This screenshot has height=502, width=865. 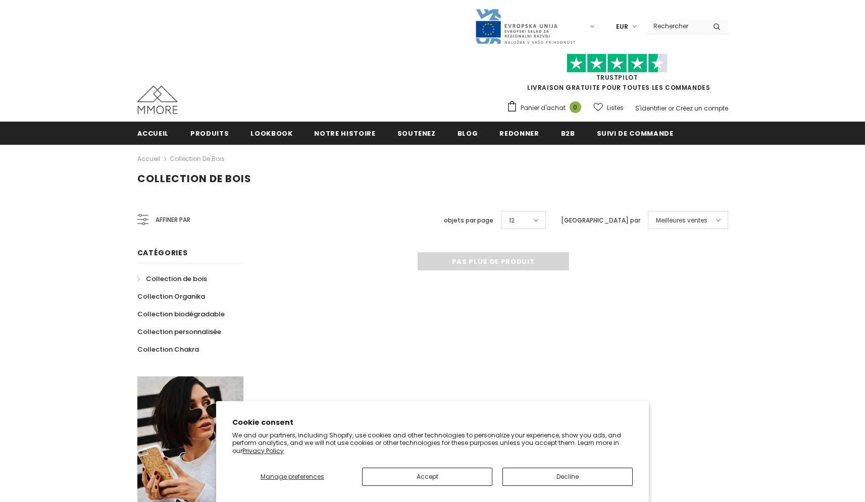 I want to click on input: Search Site, so click(x=676, y=26).